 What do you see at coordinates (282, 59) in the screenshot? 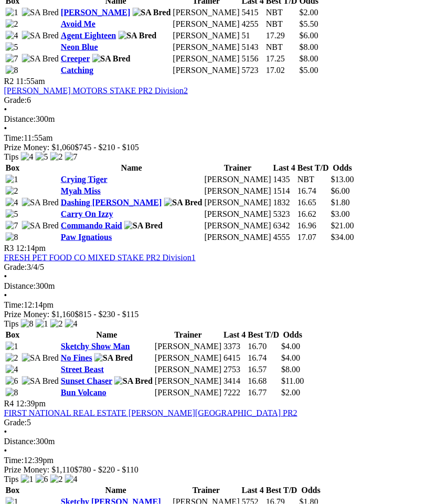
I see `td: 17.25` at bounding box center [282, 59].